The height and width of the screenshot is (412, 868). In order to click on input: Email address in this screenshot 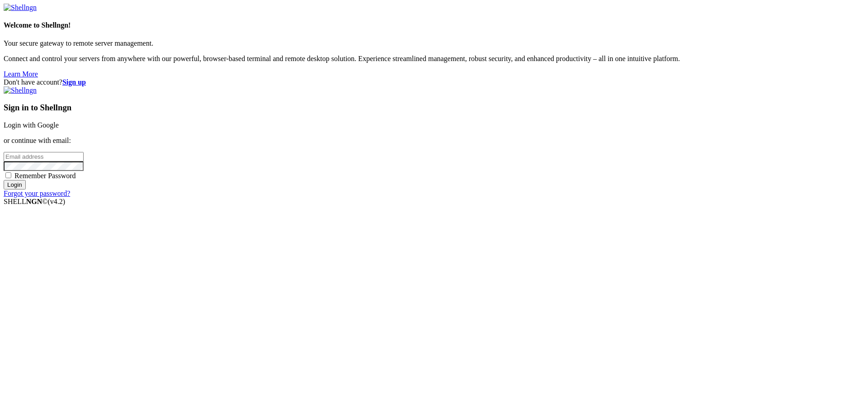, I will do `click(43, 156)`.